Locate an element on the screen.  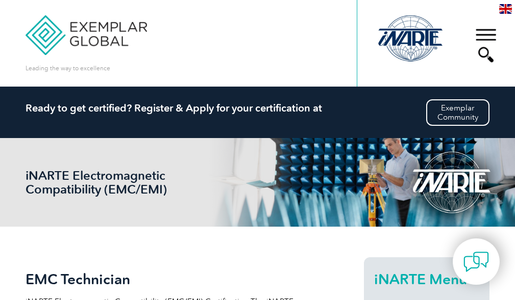
h1: iNARTE Electromagnetic Compatibility (EMC/EMI) is located at coordinates (102, 183).